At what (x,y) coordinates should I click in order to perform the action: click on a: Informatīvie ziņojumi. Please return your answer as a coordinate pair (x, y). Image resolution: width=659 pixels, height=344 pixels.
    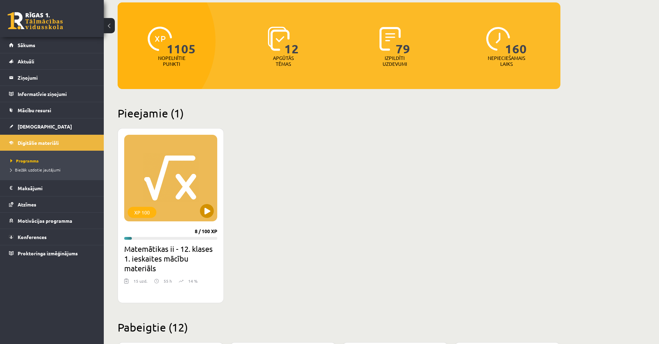
    Looking at the image, I should click on (52, 94).